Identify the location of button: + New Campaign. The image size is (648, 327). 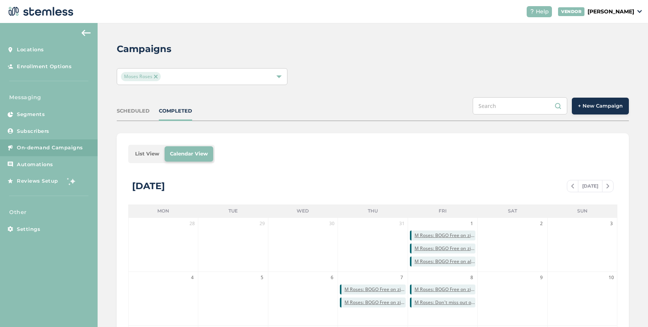
(600, 106).